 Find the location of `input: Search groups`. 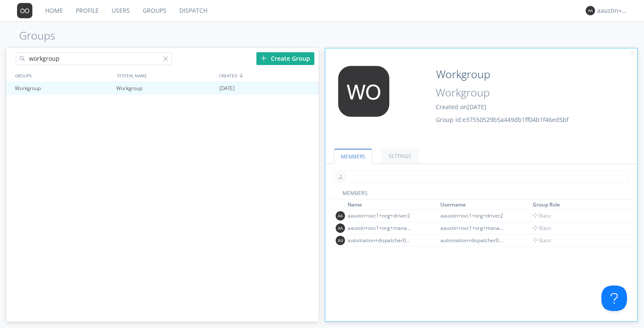

input: Search groups is located at coordinates (94, 59).